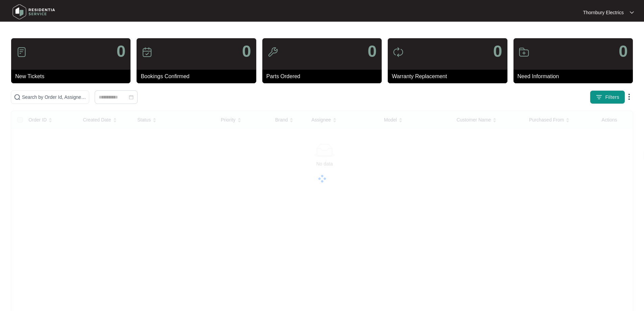  What do you see at coordinates (575, 77) in the screenshot?
I see `p: Need Information` at bounding box center [575, 77].